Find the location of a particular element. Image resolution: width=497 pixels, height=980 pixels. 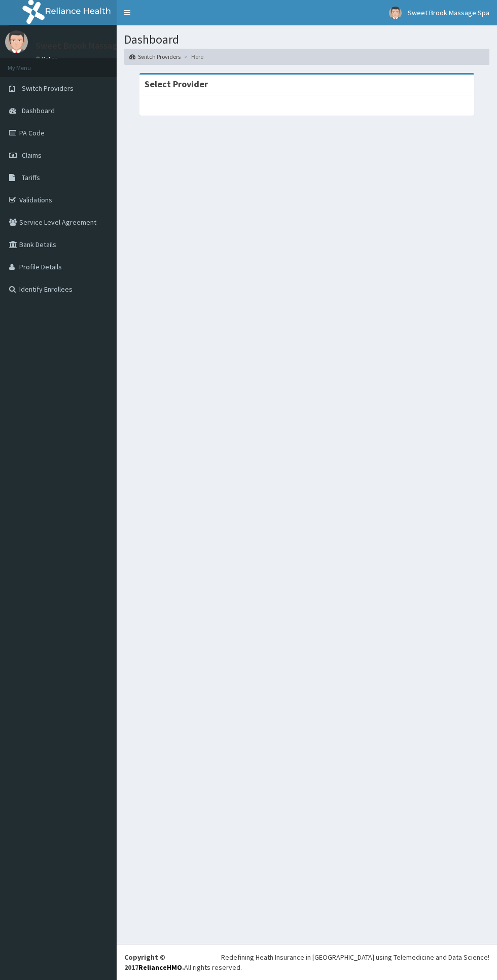

span: Claims is located at coordinates (31, 155).